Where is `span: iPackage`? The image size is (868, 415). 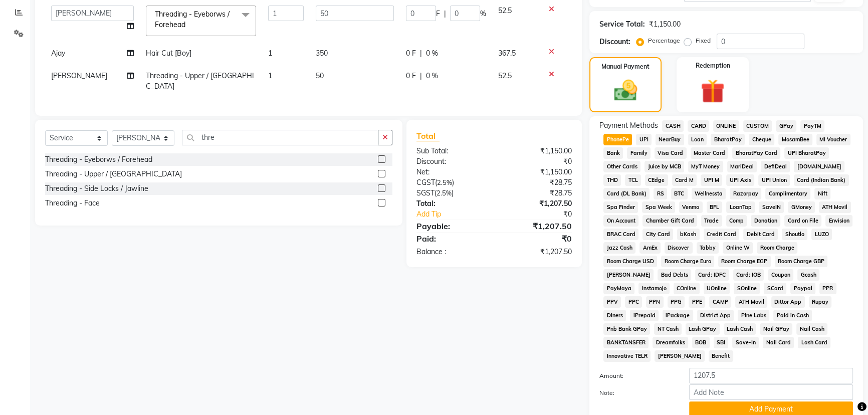 span: iPackage is located at coordinates (678, 315).